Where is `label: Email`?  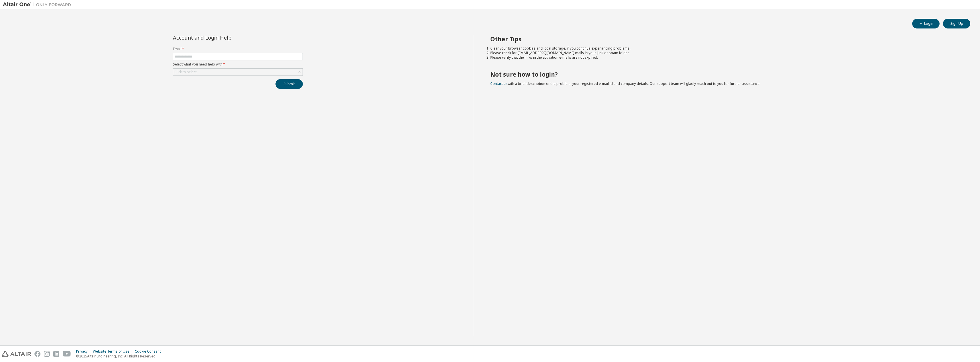 label: Email is located at coordinates (238, 49).